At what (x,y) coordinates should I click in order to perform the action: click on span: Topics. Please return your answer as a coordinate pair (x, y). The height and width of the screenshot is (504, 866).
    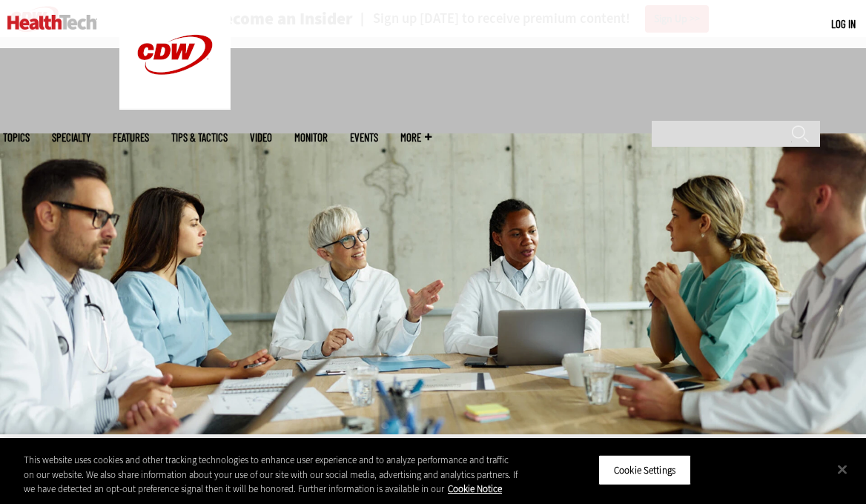
    Looking at the image, I should click on (16, 137).